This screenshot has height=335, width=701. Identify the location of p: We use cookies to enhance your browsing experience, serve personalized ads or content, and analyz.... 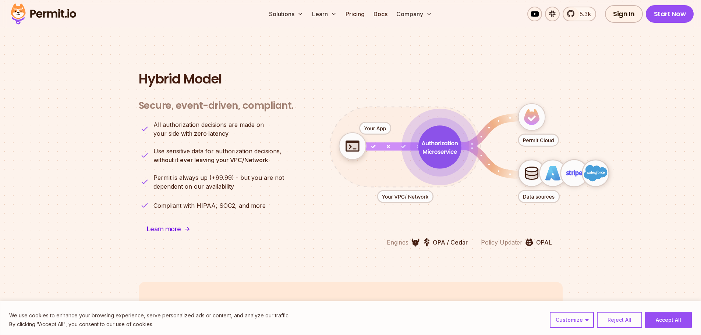
(149, 316).